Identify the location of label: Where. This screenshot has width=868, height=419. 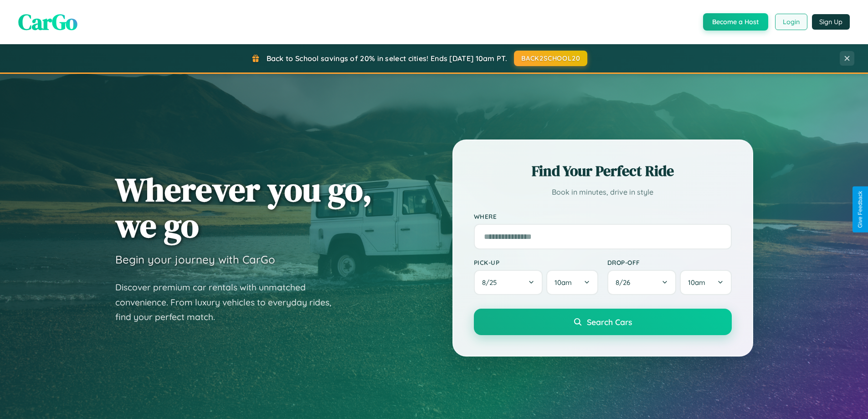
(603, 216).